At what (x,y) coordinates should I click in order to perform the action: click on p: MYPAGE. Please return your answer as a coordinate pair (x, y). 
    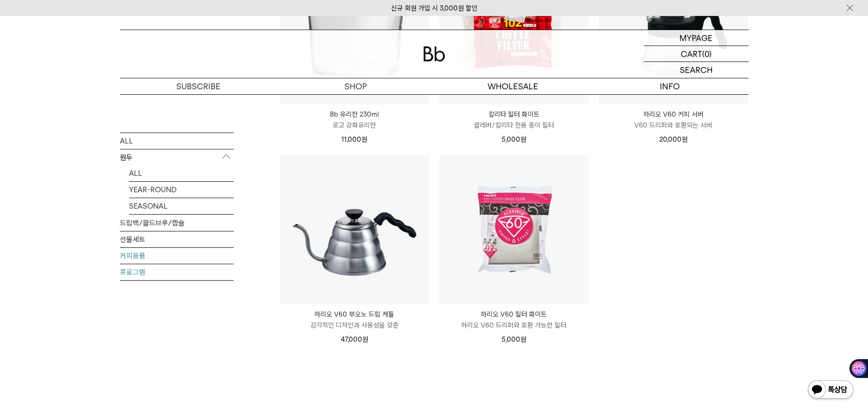
    Looking at the image, I should click on (696, 38).